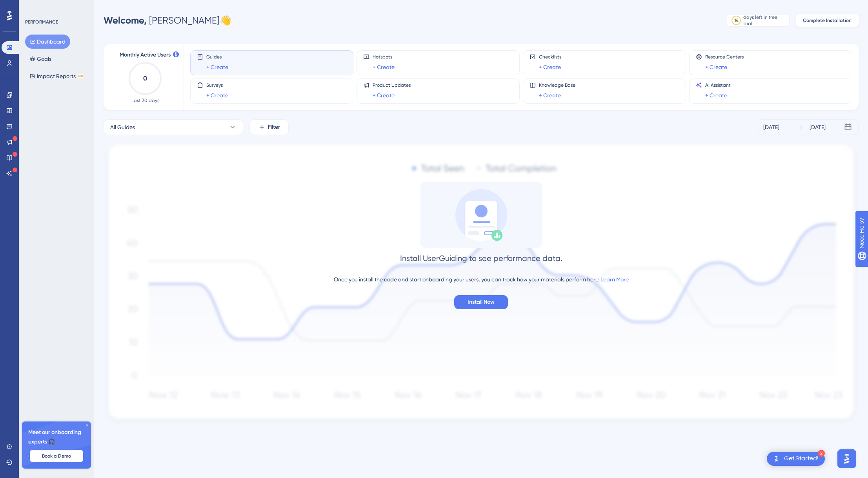 This screenshot has height=478, width=868. What do you see at coordinates (12, 12) in the screenshot?
I see `button: Open AI Assistant Launcher` at bounding box center [12, 12].